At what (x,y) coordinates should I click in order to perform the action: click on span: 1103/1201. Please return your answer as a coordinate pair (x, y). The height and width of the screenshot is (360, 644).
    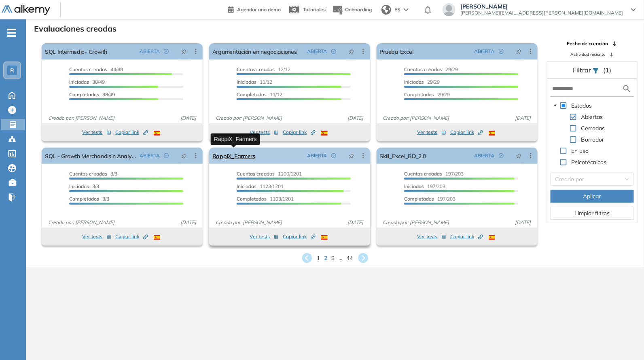
    Looking at the image, I should click on (265, 199).